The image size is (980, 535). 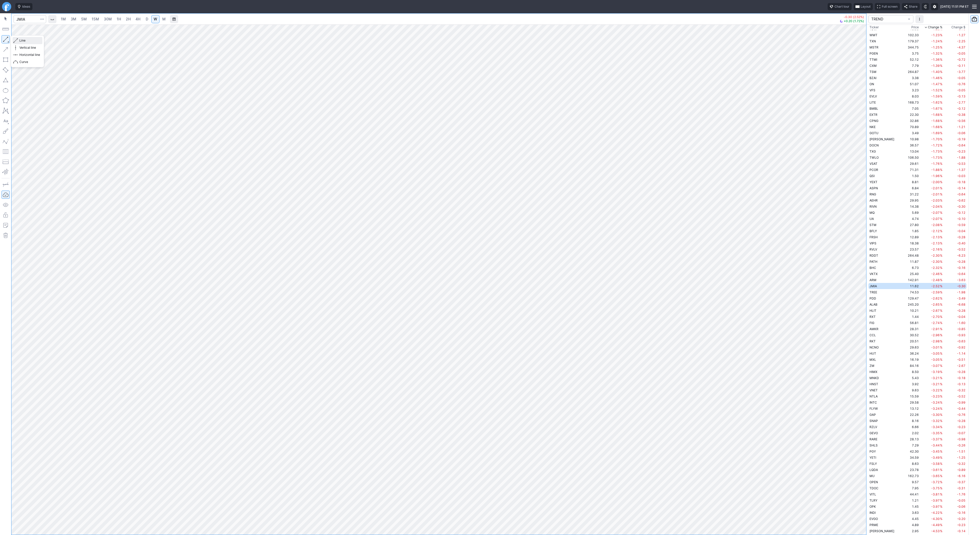 I want to click on span: VIPS, so click(x=873, y=244).